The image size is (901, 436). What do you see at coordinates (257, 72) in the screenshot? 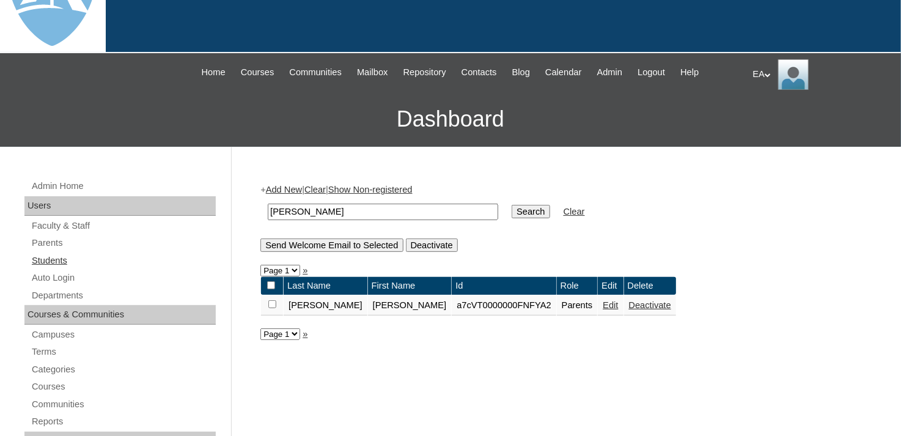
I see `span: Courses` at bounding box center [257, 72].